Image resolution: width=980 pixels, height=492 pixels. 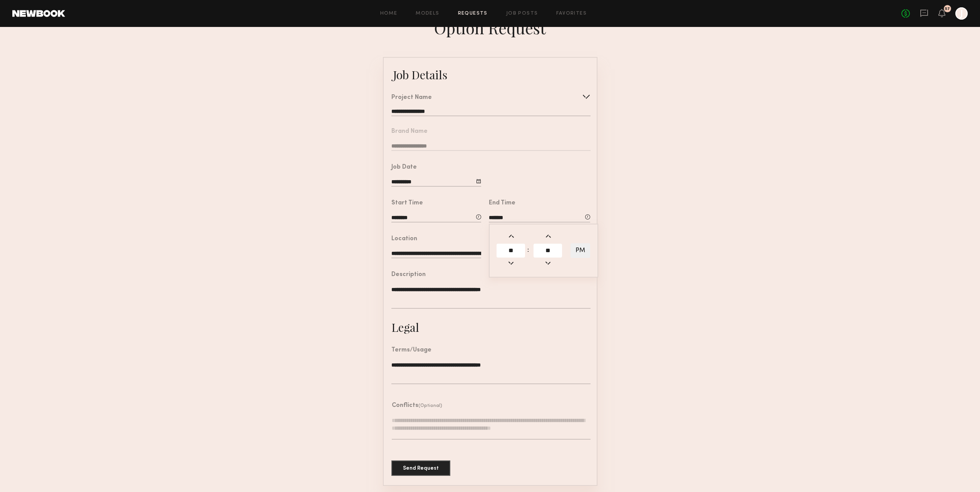 What do you see at coordinates (580, 250) in the screenshot?
I see `button: PM` at bounding box center [580, 250].